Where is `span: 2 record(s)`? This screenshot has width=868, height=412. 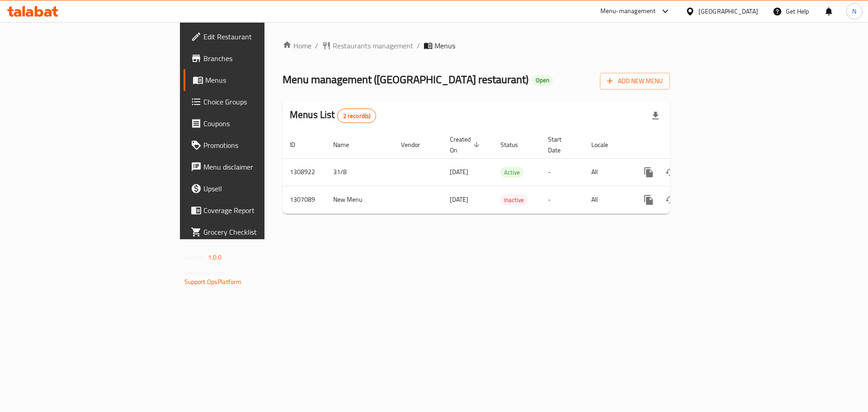
span: 2 record(s) is located at coordinates (357, 116).